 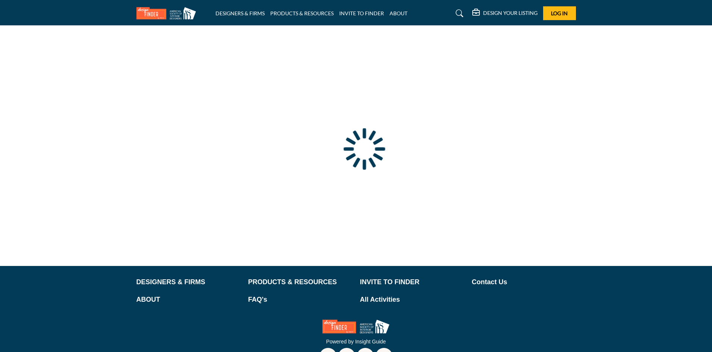 What do you see at coordinates (524, 282) in the screenshot?
I see `p: Contact Us` at bounding box center [524, 282].